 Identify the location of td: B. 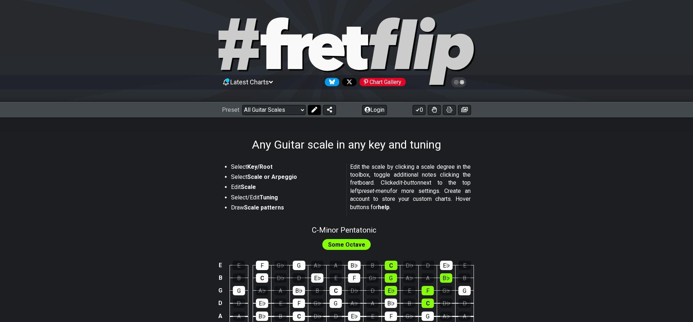
(221, 278).